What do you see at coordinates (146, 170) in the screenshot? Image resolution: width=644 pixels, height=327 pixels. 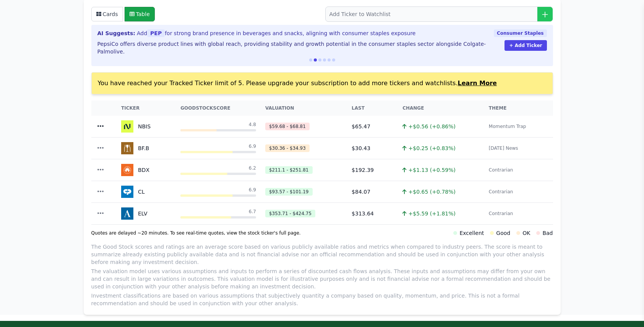 I see `td: BDX` at bounding box center [146, 170].